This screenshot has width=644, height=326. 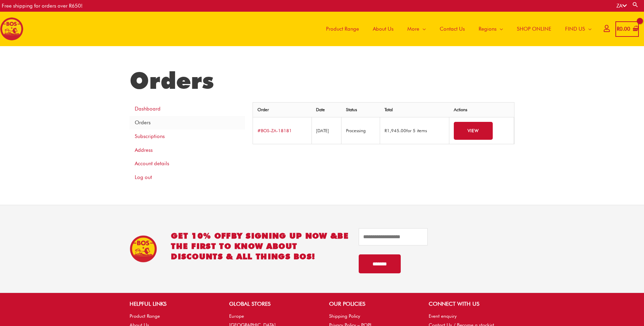 I want to click on span: Product Range, so click(x=342, y=29).